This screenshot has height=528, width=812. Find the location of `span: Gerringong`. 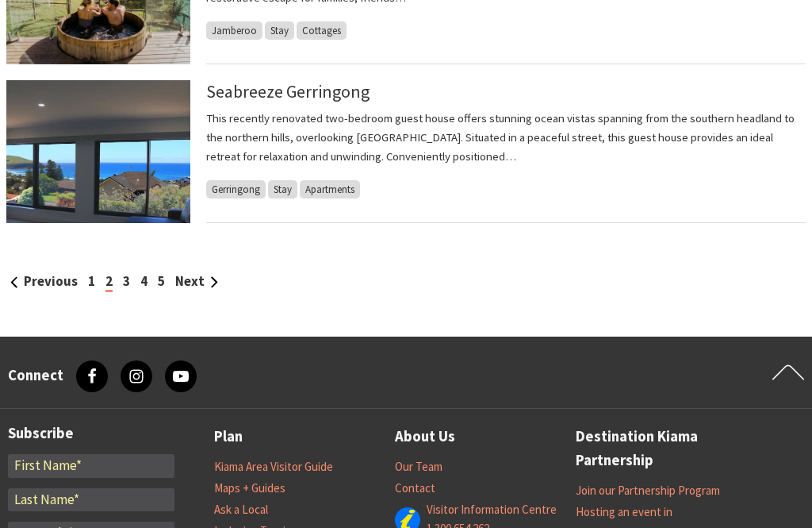

span: Gerringong is located at coordinates (236, 189).